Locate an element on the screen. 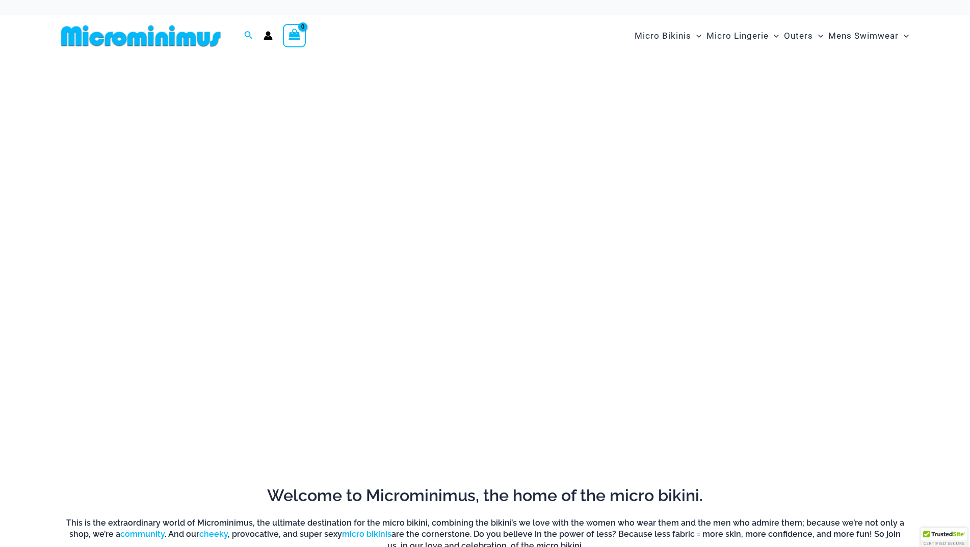 The height and width of the screenshot is (547, 970). span: Micro Lingerie is located at coordinates (737, 36).